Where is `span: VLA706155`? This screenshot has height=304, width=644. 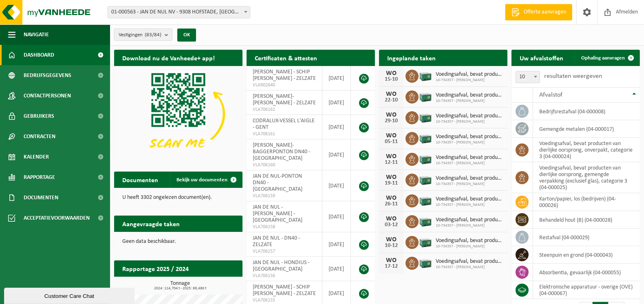 span: VLA706155 is located at coordinates (284, 301).